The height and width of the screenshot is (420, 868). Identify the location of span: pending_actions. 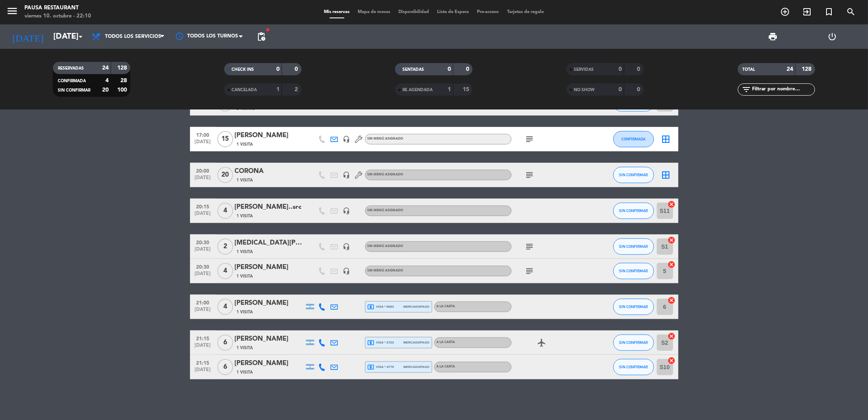
(261, 36).